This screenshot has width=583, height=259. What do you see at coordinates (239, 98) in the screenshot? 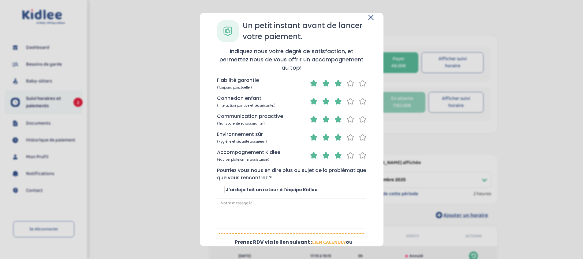
I see `p: Connexion enfant` at bounding box center [239, 98].